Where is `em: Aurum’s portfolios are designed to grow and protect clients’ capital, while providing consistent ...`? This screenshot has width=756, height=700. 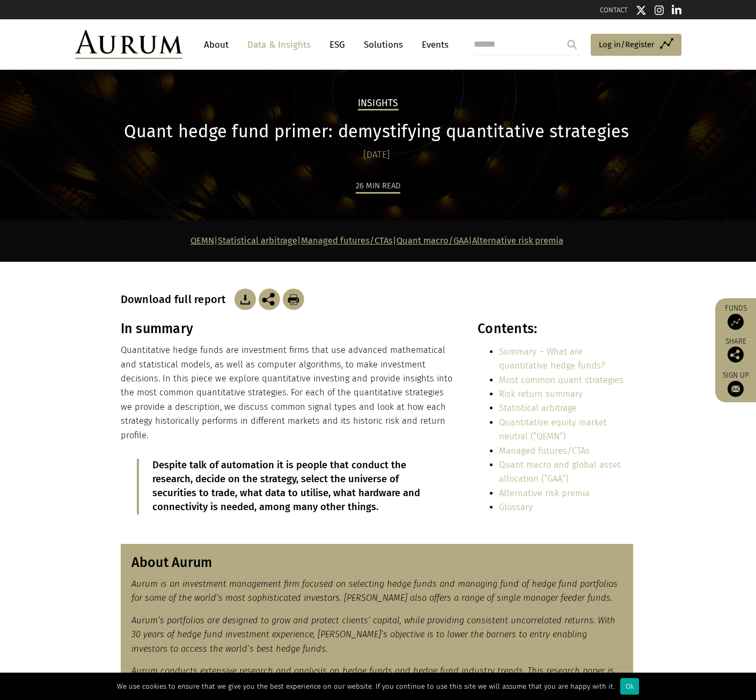 em: Aurum’s portfolios are designed to grow and protect clients’ capital, while providing consistent ... is located at coordinates (373, 635).